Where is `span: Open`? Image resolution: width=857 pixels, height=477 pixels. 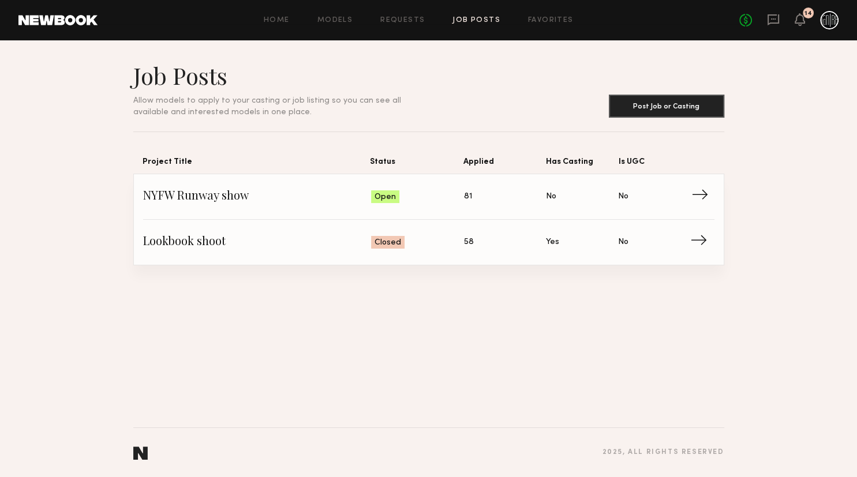
span: Open is located at coordinates (385, 197).